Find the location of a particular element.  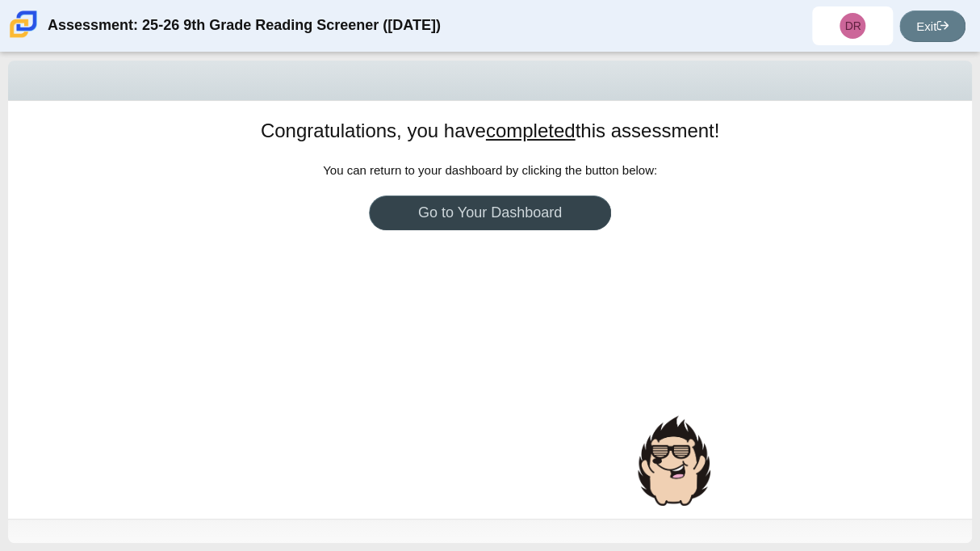

a: Go to Your Dashboard is located at coordinates (490, 212).